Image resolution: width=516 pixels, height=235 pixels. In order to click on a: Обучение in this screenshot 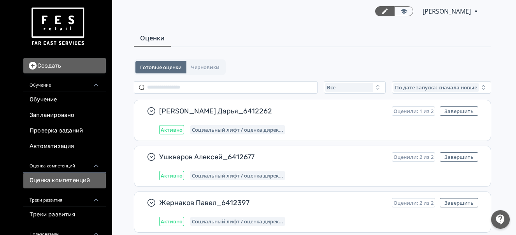, I will do `click(65, 100)`.